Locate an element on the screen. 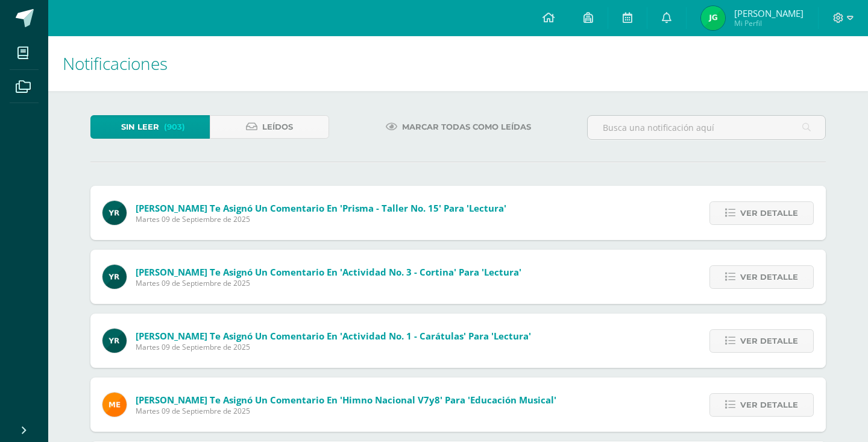  a: Sin leer(903) is located at coordinates (150, 127).